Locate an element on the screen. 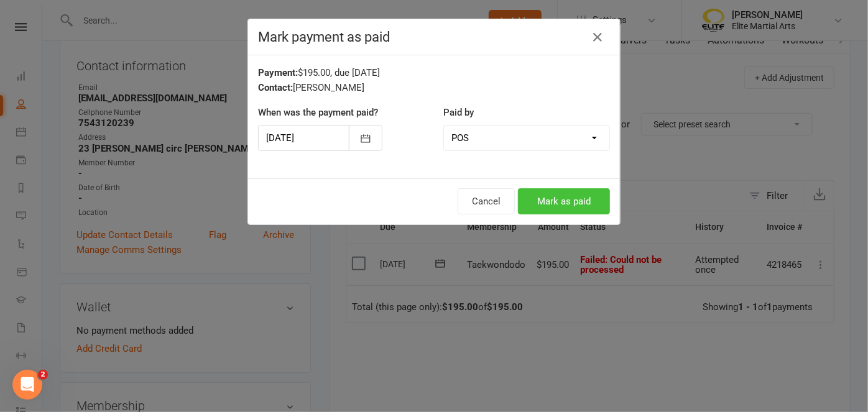 This screenshot has height=412, width=868. h4: Mark payment as paid is located at coordinates (434, 37).